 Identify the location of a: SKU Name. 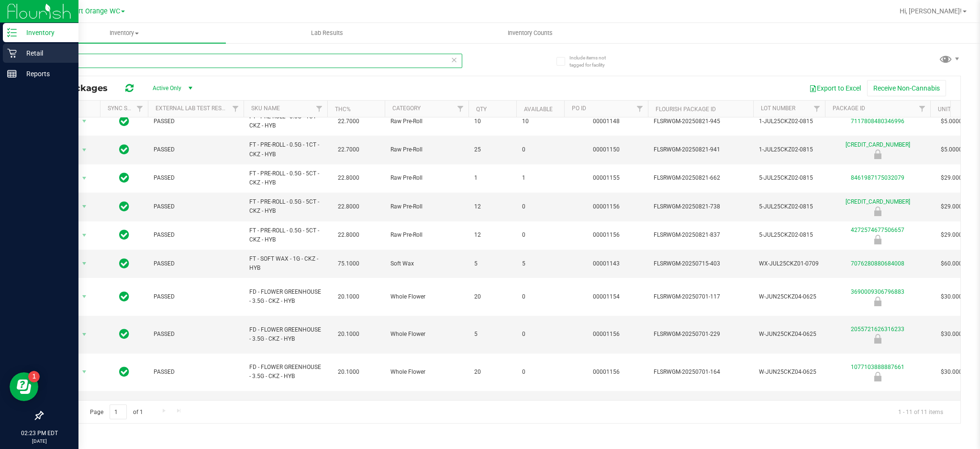
(266, 108).